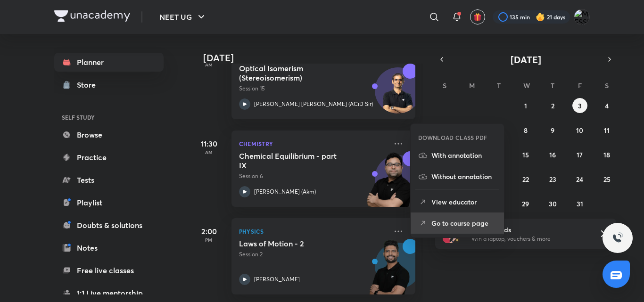  I want to click on p: Go to course page, so click(464, 223).